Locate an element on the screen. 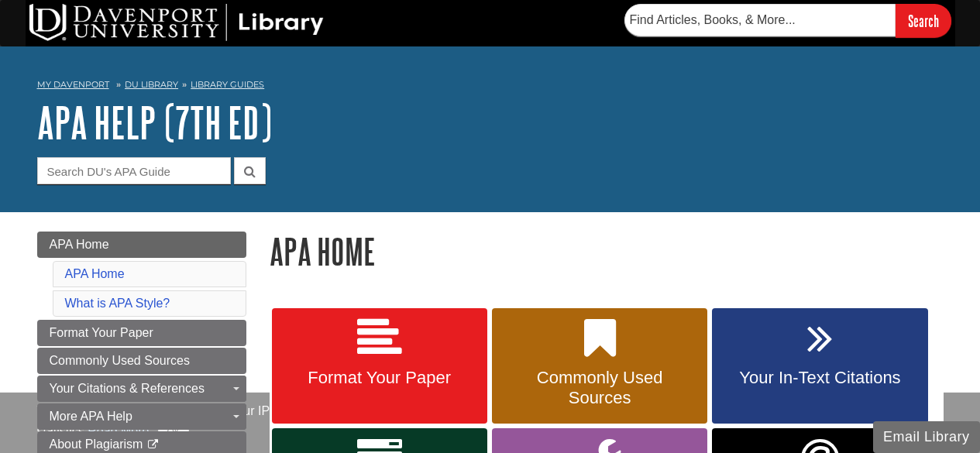 The image size is (980, 453). a: What is APA Style? is located at coordinates (118, 303).